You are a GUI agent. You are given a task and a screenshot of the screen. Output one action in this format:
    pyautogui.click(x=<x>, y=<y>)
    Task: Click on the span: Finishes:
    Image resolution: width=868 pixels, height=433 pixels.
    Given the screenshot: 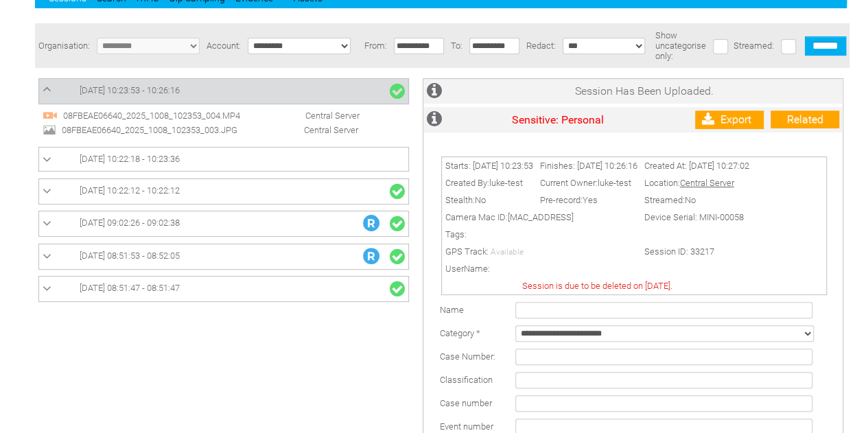 What is the action you would take?
    pyautogui.click(x=557, y=166)
    